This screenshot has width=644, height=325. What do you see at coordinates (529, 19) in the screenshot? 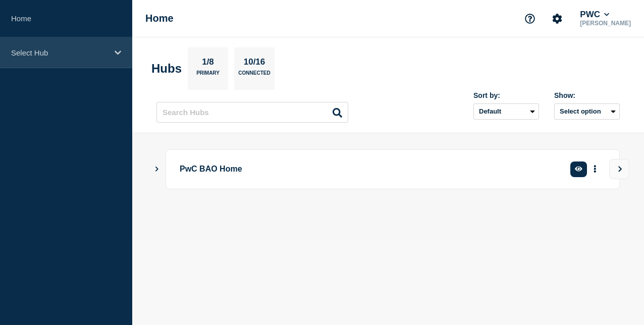
I see `button: Support` at bounding box center [529, 19].